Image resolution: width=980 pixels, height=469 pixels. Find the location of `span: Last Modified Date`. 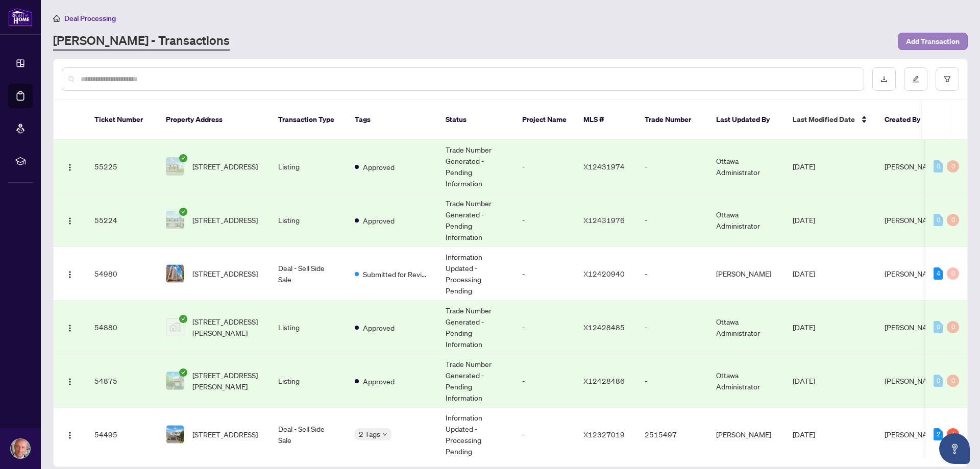

span: Last Modified Date is located at coordinates (824, 120).